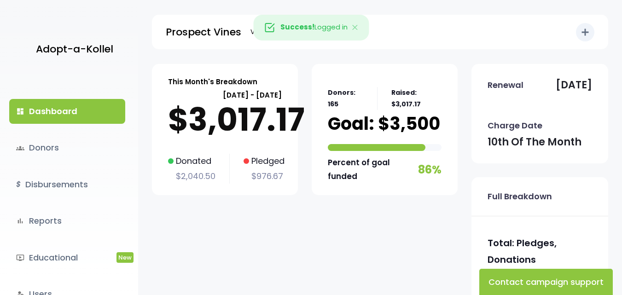 The width and height of the screenshot is (622, 295). What do you see at coordinates (67, 221) in the screenshot?
I see `a: bar_chartReports` at bounding box center [67, 221].